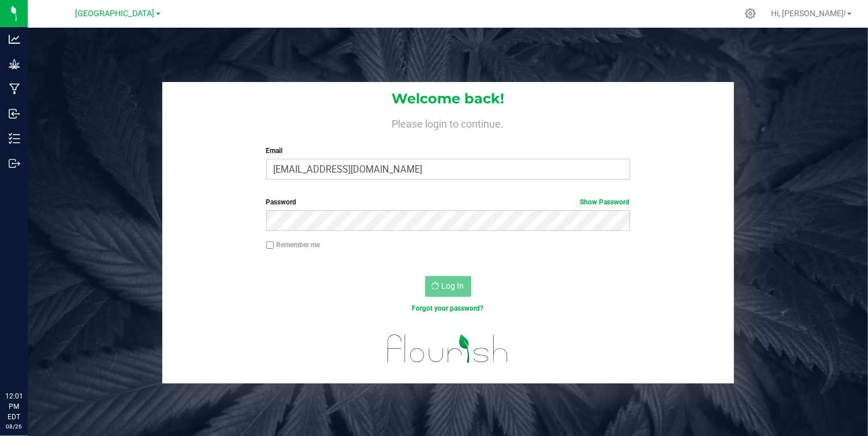  I want to click on a: Show Password, so click(605, 202).